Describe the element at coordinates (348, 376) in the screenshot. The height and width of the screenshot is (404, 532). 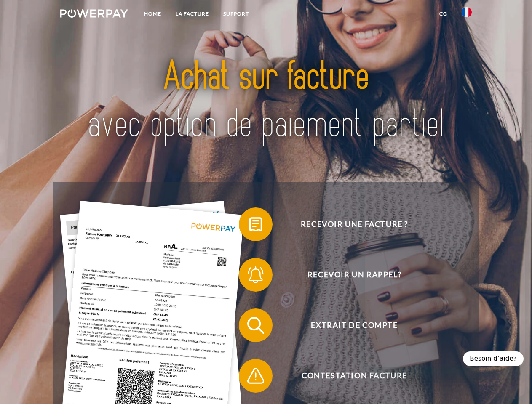
I see `a: Contestation Facture` at that location.